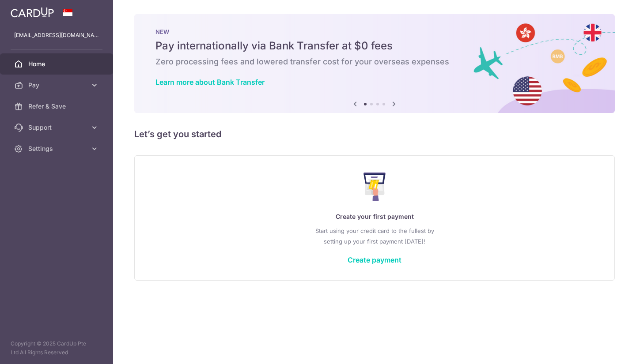 The image size is (636, 364). I want to click on p: NEW, so click(374, 32).